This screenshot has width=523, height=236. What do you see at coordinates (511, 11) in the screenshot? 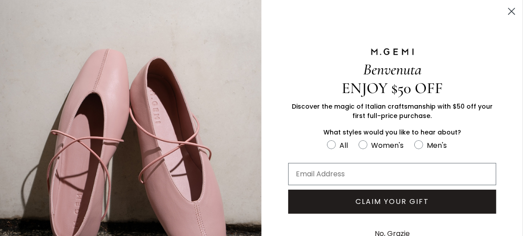
I see `button: Close dialog` at bounding box center [511, 11].